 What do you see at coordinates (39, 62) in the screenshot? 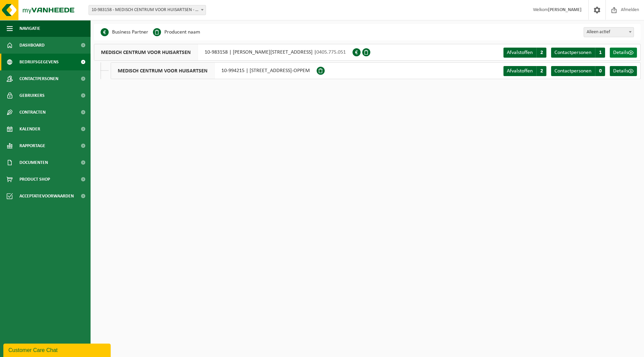
I see `span: Bedrijfsgegevens` at bounding box center [39, 62].